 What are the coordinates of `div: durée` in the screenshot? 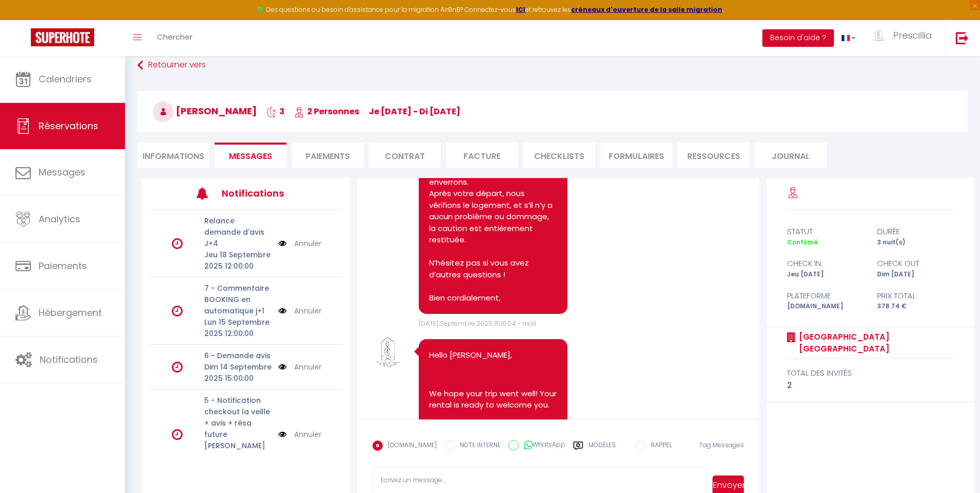 It's located at (916, 232).